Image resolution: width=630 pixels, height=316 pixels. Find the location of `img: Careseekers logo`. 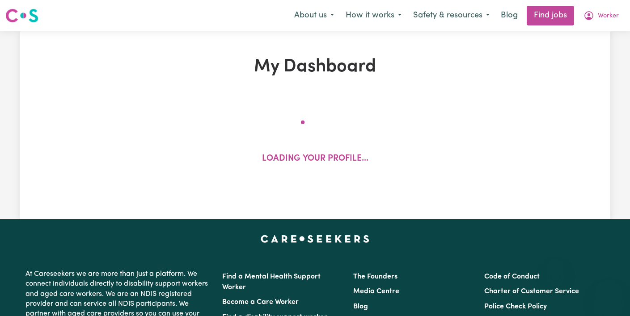

img: Careseekers logo is located at coordinates (22, 16).